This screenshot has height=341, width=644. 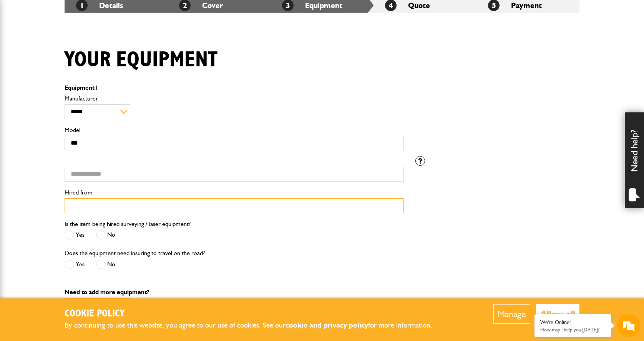 I want to click on button: Manage, so click(x=512, y=314).